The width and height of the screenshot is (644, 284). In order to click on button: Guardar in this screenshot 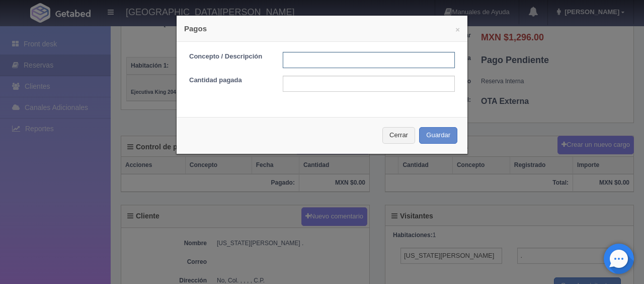, I will do `click(439, 135)`.